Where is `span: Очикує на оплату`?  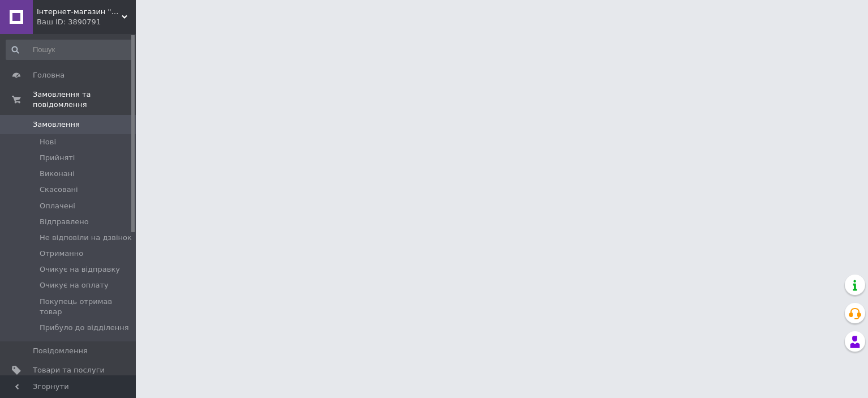
span: Очикує на оплату is located at coordinates (74, 286).